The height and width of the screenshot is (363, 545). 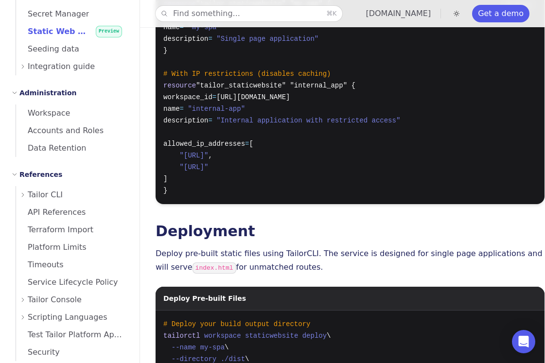 What do you see at coordinates (179, 86) in the screenshot?
I see `span: resource` at bounding box center [179, 86].